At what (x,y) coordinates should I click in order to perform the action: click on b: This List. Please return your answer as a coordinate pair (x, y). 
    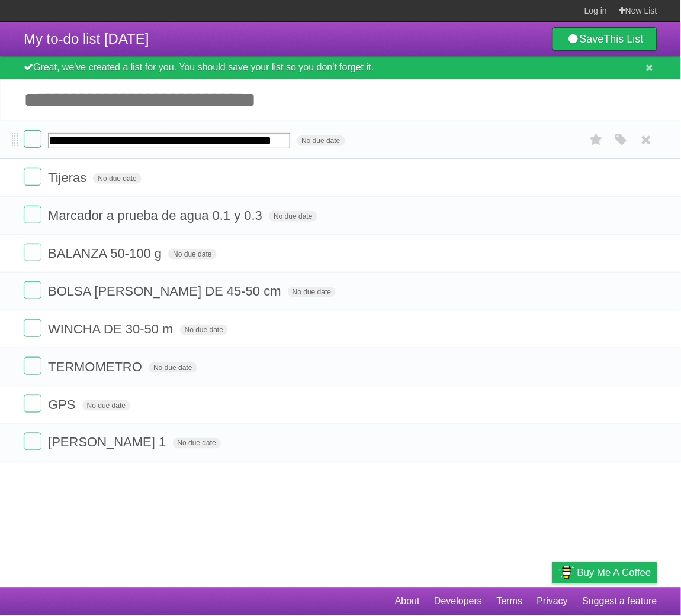
    Looking at the image, I should click on (623, 39).